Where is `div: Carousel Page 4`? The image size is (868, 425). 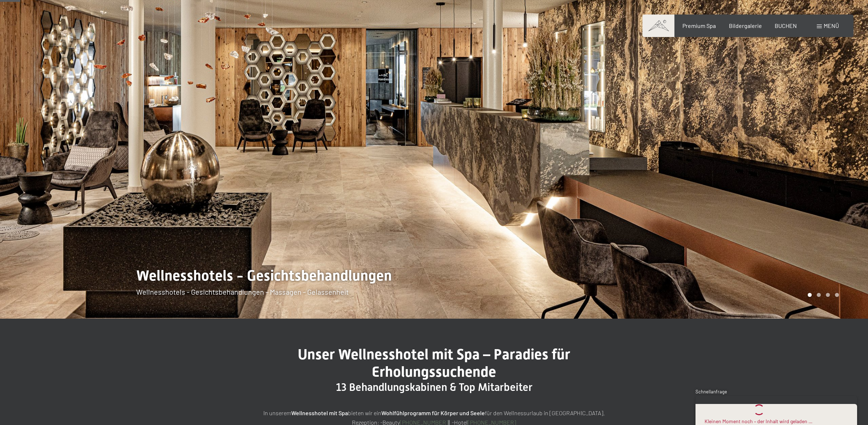 div: Carousel Page 4 is located at coordinates (837, 295).